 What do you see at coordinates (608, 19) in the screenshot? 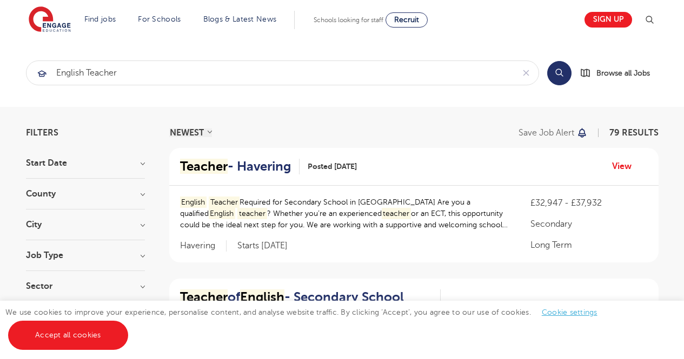
I see `a: Sign up` at bounding box center [608, 19].